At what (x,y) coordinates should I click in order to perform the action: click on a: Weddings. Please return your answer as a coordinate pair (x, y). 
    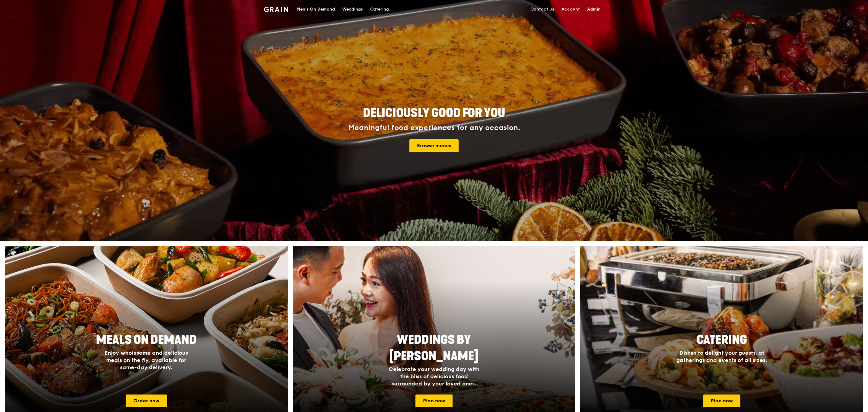
    Looking at the image, I should click on (352, 9).